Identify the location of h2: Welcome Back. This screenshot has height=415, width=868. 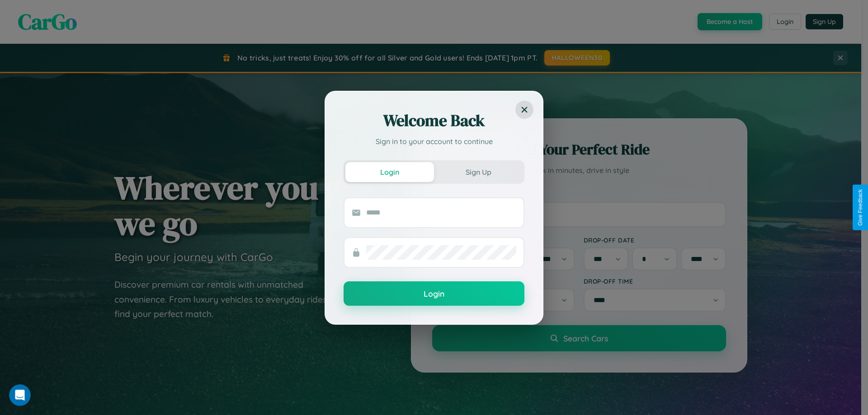
(434, 120).